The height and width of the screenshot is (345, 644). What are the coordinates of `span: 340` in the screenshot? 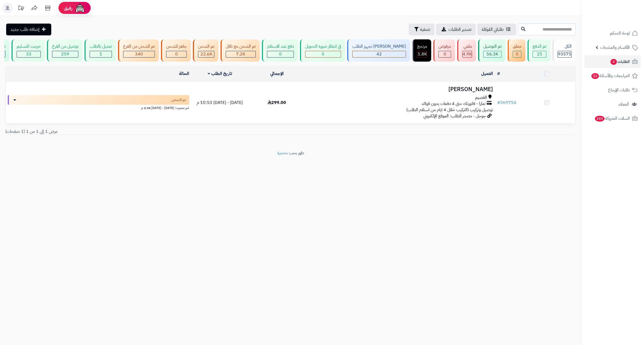 It's located at (139, 54).